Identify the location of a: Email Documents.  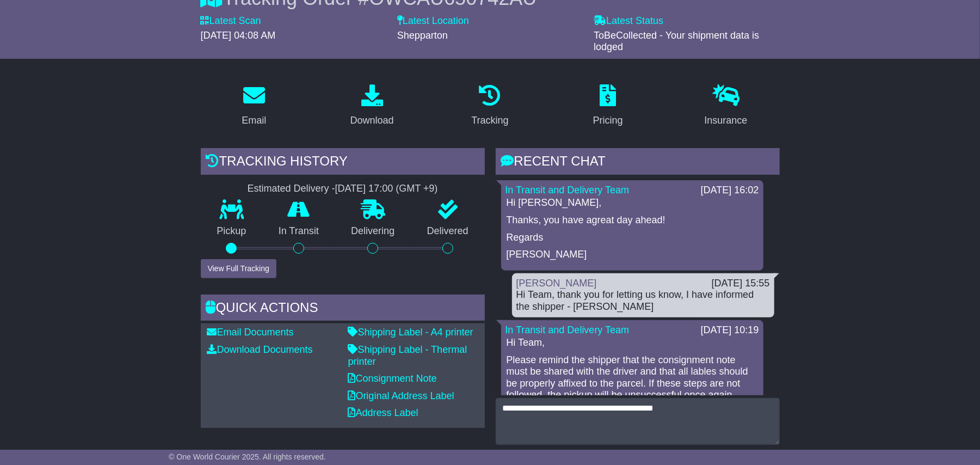
(250, 332).